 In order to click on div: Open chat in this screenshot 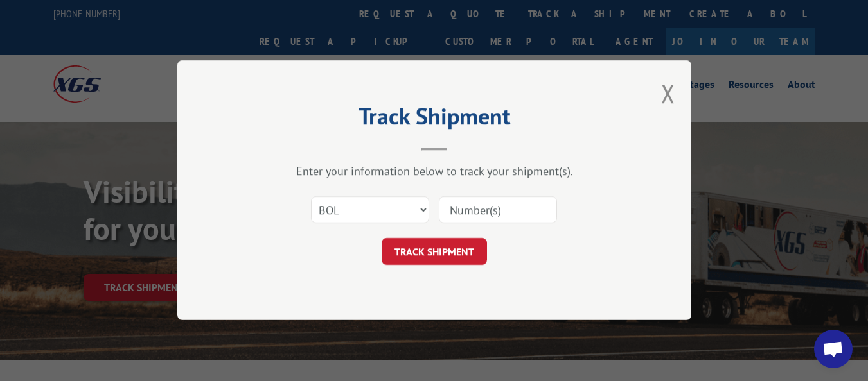, I will do `click(833, 349)`.